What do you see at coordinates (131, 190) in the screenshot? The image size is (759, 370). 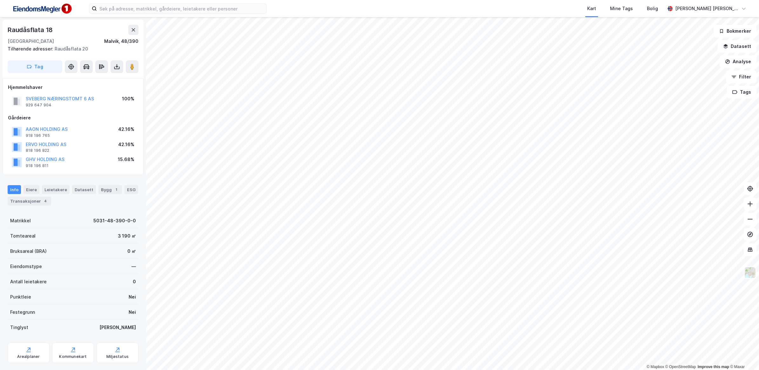 I see `div: ESG` at bounding box center [131, 190].